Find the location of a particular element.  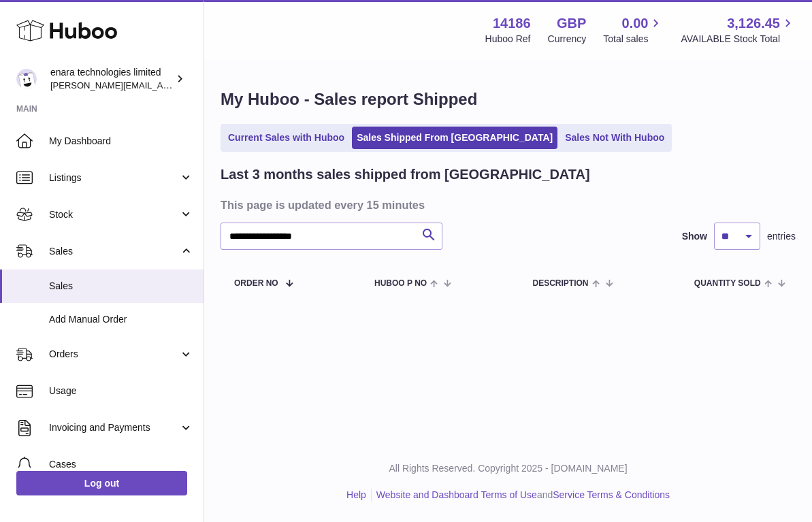

div: Currency is located at coordinates (567, 39).